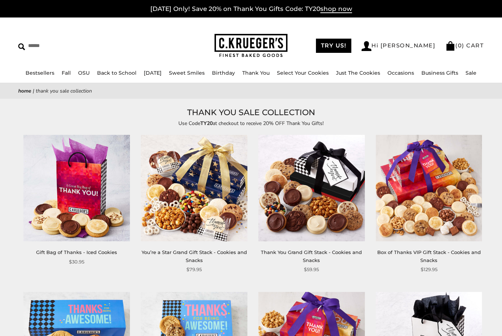  Describe the element at coordinates (251, 113) in the screenshot. I see `h1: THANK YOU SALE COLLECTION` at that location.